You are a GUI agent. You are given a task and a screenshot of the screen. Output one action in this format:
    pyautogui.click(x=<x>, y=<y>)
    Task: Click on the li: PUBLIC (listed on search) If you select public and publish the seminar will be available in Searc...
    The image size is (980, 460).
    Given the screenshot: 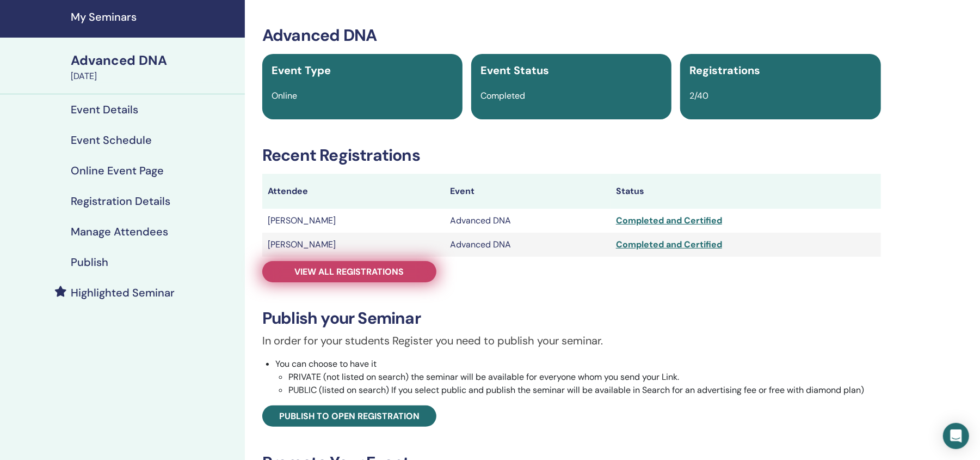 What is the action you would take?
    pyautogui.click(x=585, y=390)
    